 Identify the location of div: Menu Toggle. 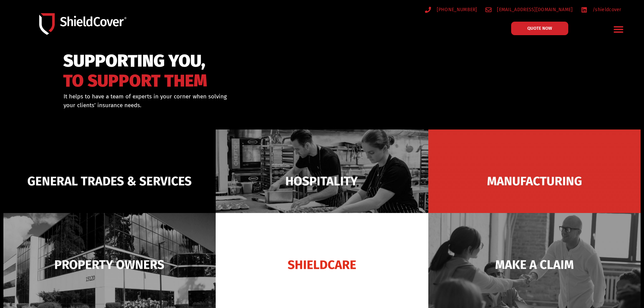
(619, 29).